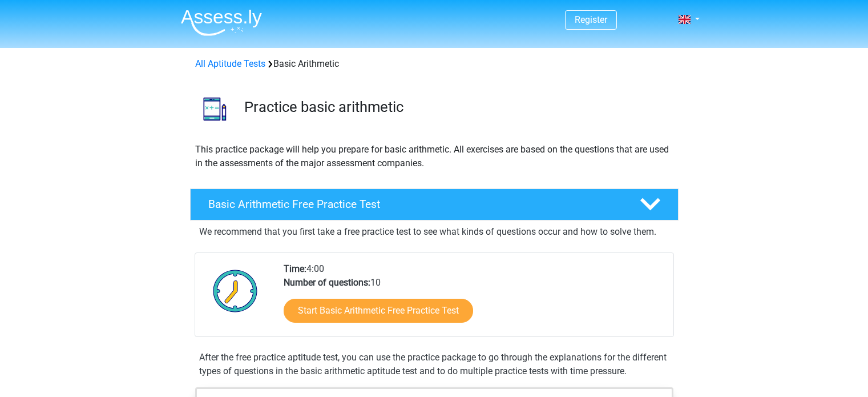  What do you see at coordinates (327, 282) in the screenshot?
I see `b: Number of questions:` at bounding box center [327, 282].